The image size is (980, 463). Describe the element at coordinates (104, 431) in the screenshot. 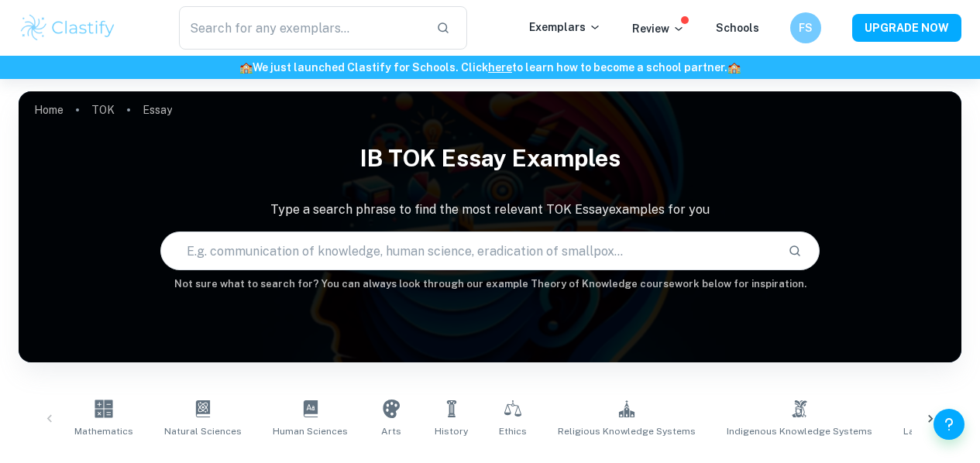

I see `span: Mathematics` at that location.